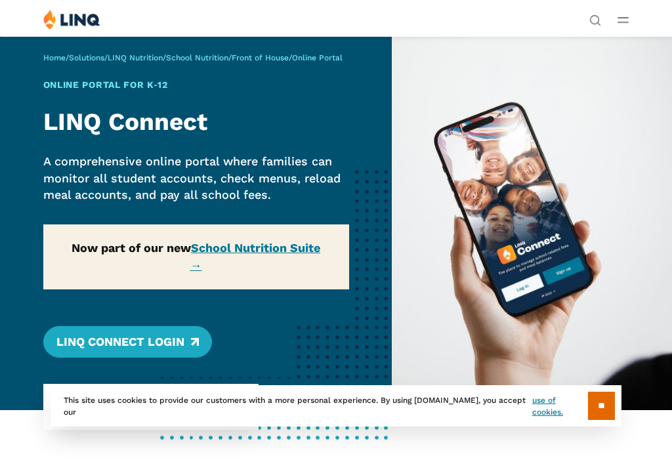 The height and width of the screenshot is (458, 672). I want to click on nav: Utility Navigation, so click(595, 17).